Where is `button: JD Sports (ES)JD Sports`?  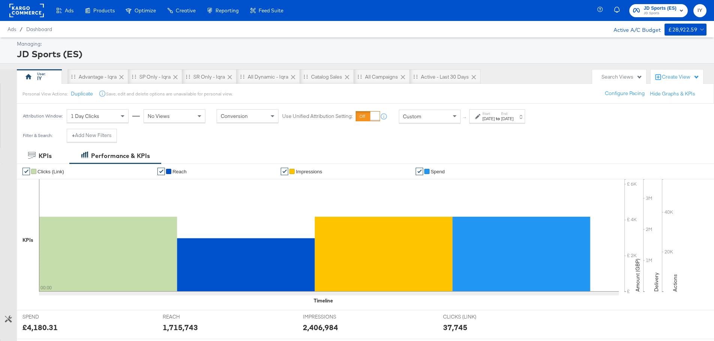 button: JD Sports (ES)JD Sports is located at coordinates (658, 10).